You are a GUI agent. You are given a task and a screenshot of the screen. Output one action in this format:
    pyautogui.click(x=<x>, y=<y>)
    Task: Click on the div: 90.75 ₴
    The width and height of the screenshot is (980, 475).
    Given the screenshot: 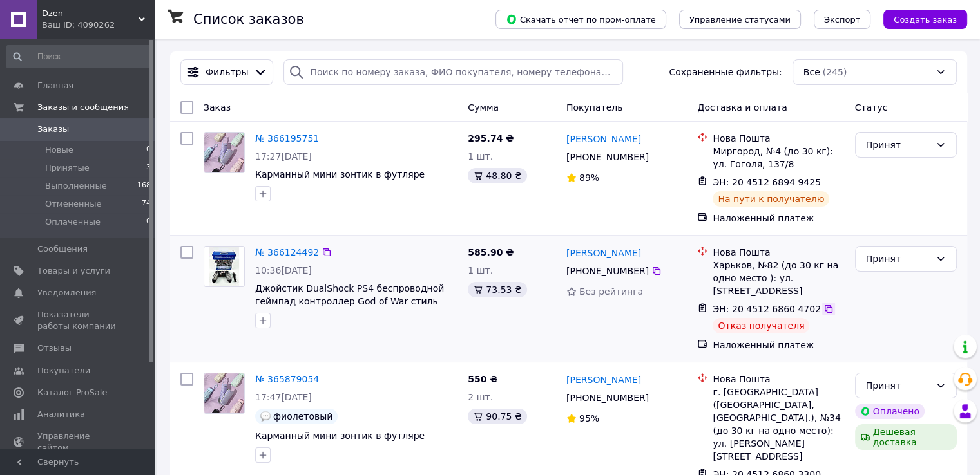 What is the action you would take?
    pyautogui.click(x=497, y=417)
    